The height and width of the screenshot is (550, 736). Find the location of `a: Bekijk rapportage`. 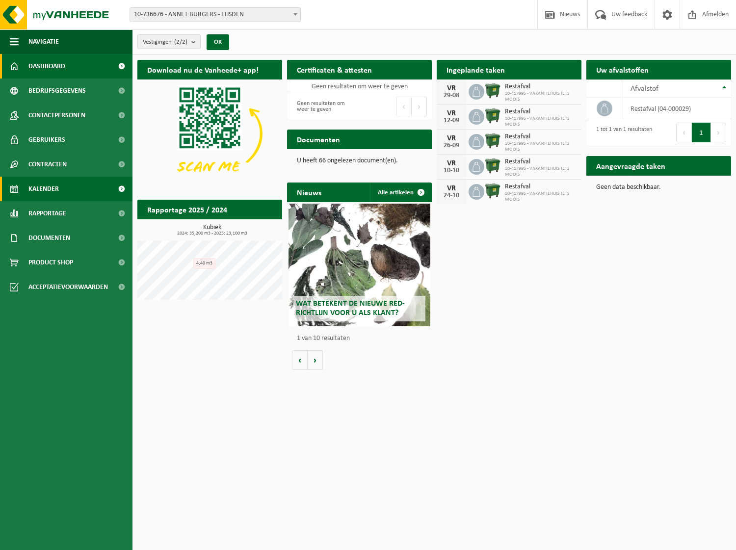

a: Bekijk rapportage is located at coordinates (245, 229).